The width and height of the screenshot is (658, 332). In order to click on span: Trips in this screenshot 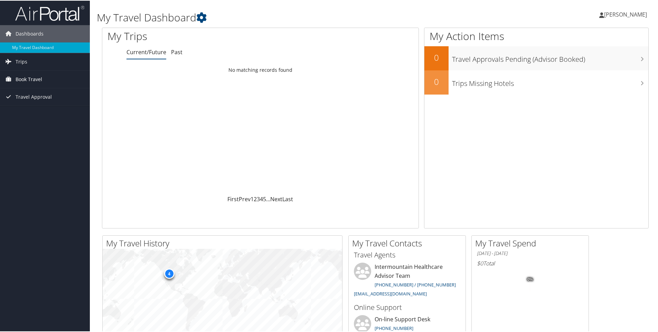, I will do `click(21, 61)`.